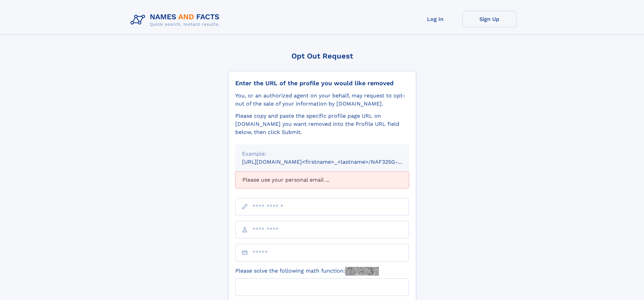 This screenshot has width=644, height=300. Describe the element at coordinates (435, 19) in the screenshot. I see `a: Log In` at that location.